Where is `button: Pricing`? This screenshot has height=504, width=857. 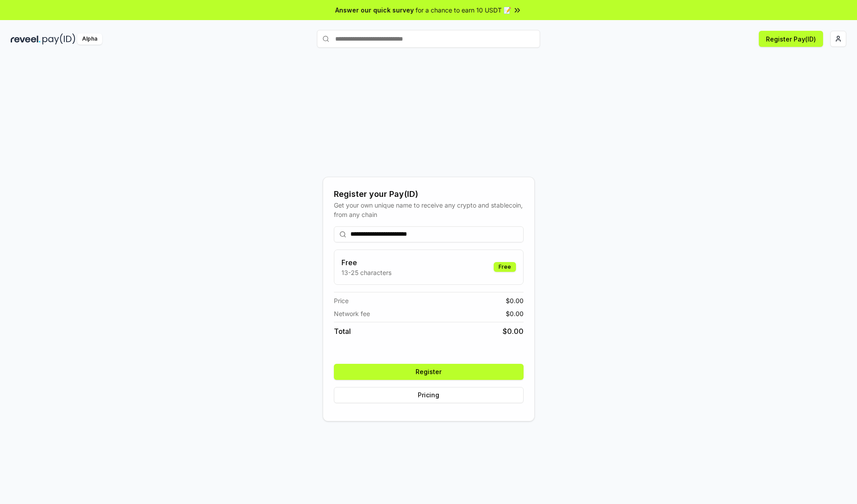 button: Pricing is located at coordinates (429, 395).